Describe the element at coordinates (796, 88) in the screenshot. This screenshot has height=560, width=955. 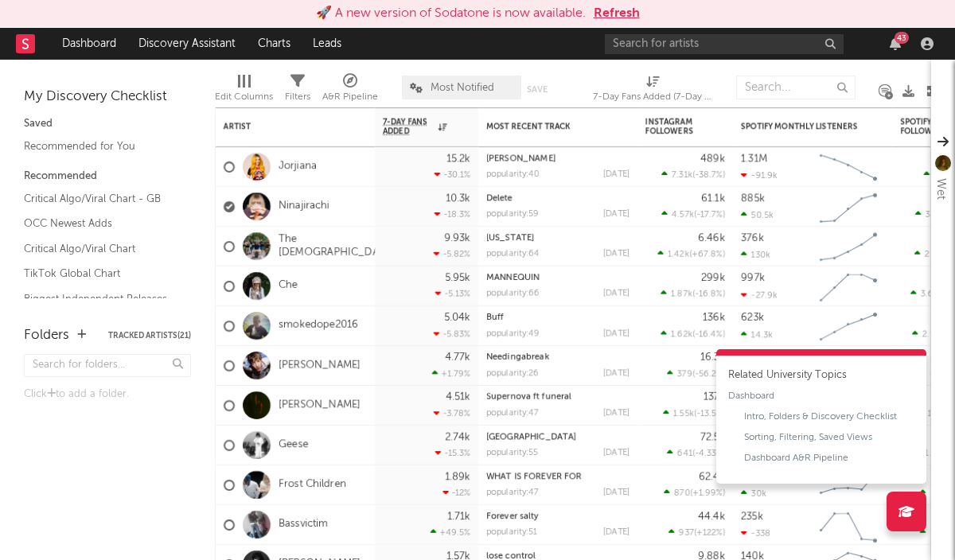
I see `input: Search...` at that location.